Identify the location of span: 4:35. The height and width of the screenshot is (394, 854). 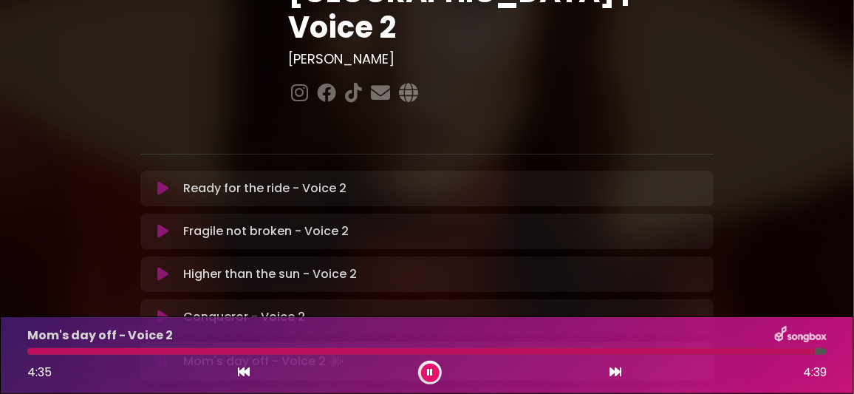
(39, 372).